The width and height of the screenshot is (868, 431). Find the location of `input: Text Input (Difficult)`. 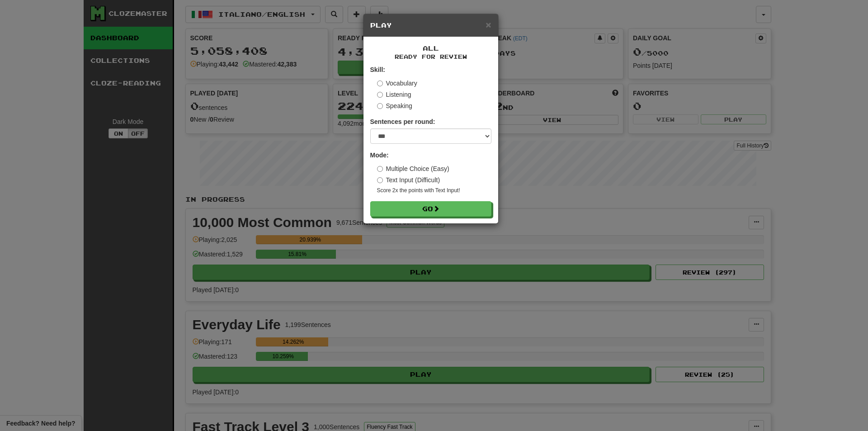

input: Text Input (Difficult) is located at coordinates (379, 180).